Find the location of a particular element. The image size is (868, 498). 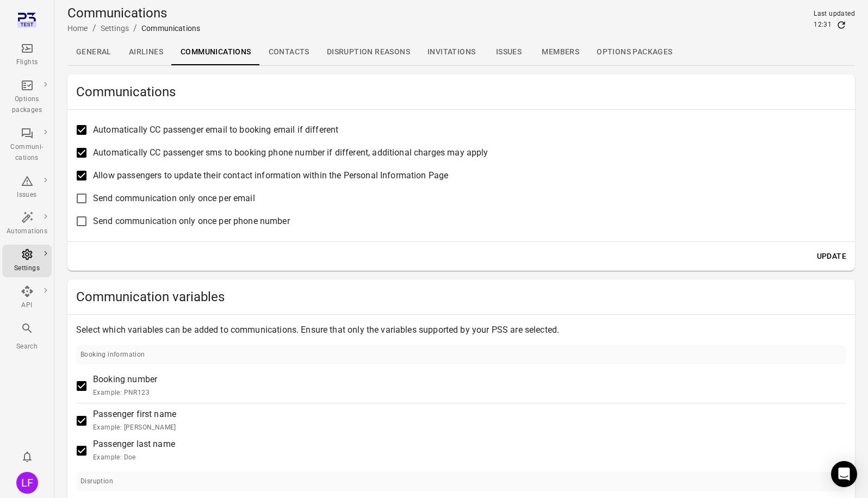

div: Flights is located at coordinates (27, 63).